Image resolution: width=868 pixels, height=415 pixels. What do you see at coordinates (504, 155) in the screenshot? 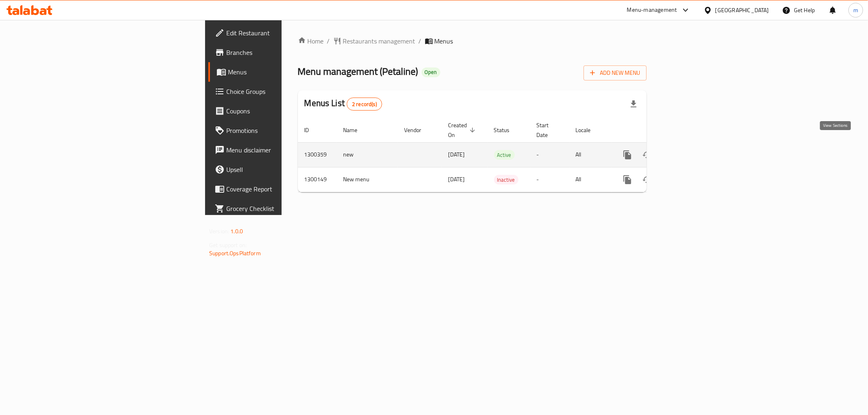
I see `div: Active` at bounding box center [504, 155].